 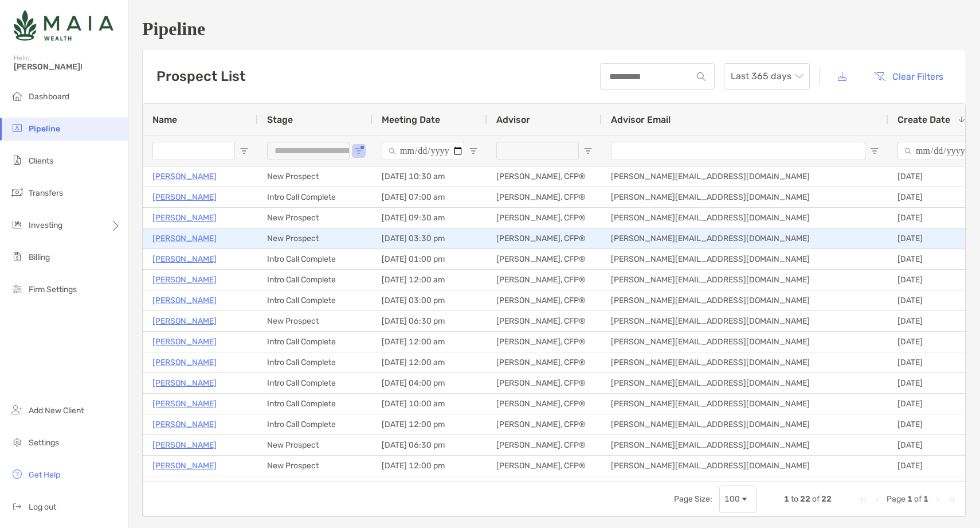 What do you see at coordinates (18, 473) in the screenshot?
I see `img: get-help icon` at bounding box center [18, 473].